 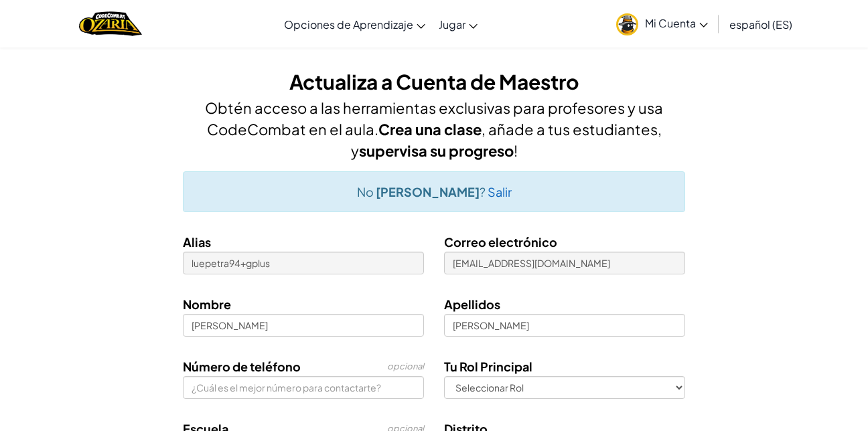 What do you see at coordinates (366, 191) in the screenshot?
I see `span: No` at bounding box center [366, 191].